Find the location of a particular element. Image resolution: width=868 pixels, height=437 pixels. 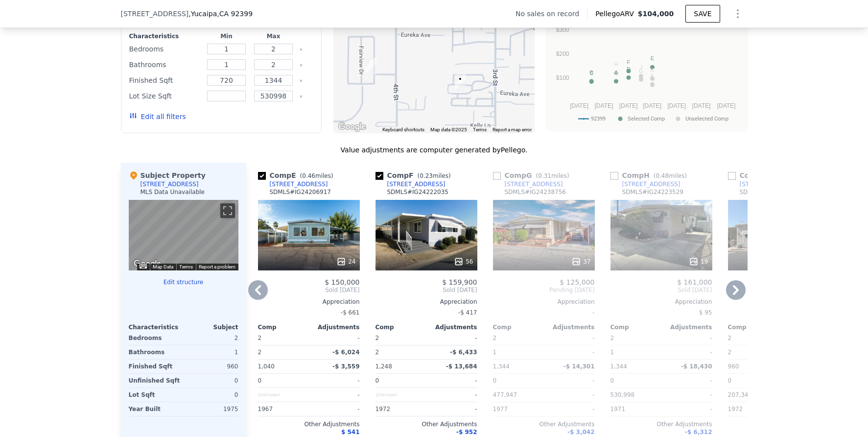

span: 0 is located at coordinates (377, 381).